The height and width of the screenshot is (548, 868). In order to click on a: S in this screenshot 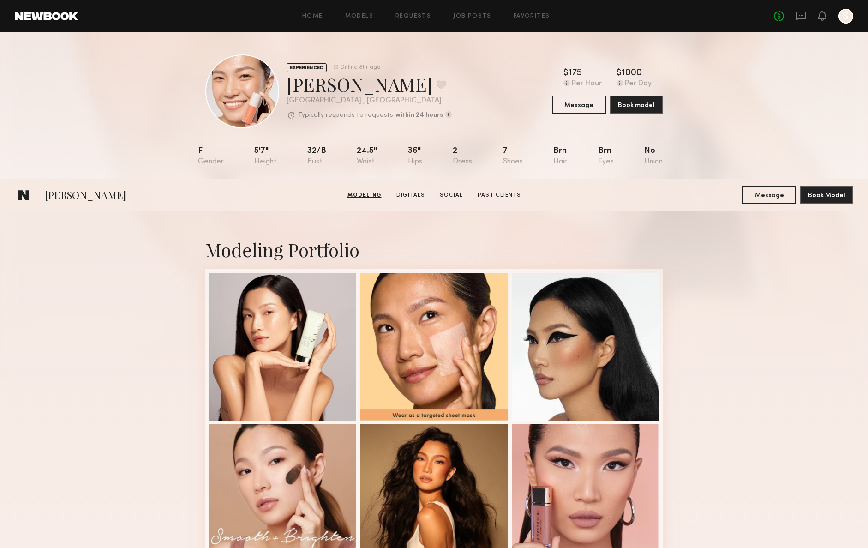, I will do `click(846, 16)`.